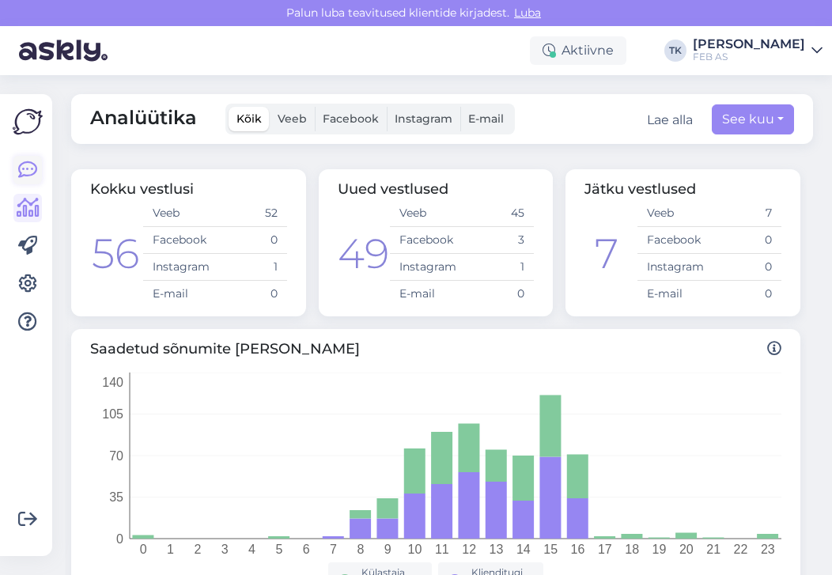 The height and width of the screenshot is (575, 832). I want to click on tspan: 13, so click(497, 549).